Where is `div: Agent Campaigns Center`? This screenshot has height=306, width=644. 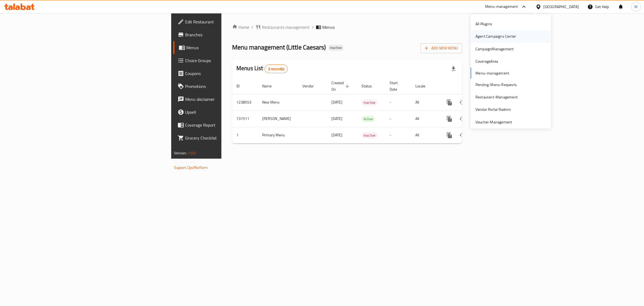 div: Agent Campaigns Center is located at coordinates (496, 36).